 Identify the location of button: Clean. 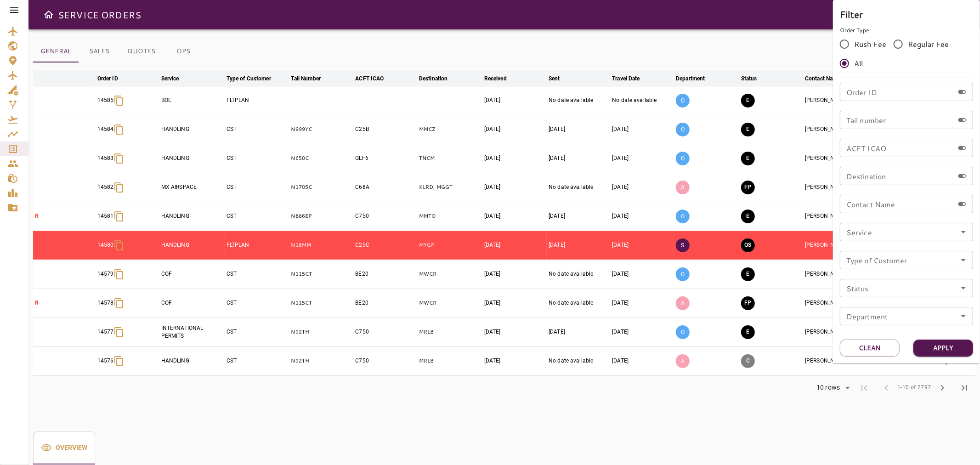
(870, 348).